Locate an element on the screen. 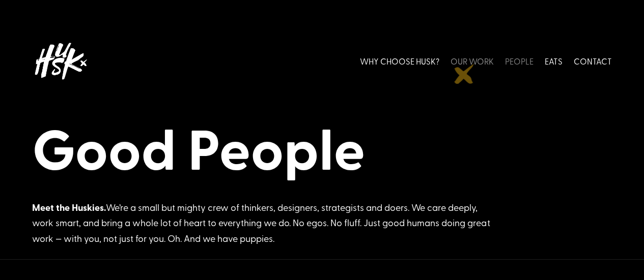  strong: Meet the Huskies. is located at coordinates (69, 207).